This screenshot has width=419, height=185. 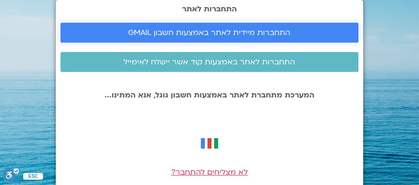 I want to click on a: התחברות לאתר באמצעות קוד אשר יישלח לאימייל, so click(x=209, y=62).